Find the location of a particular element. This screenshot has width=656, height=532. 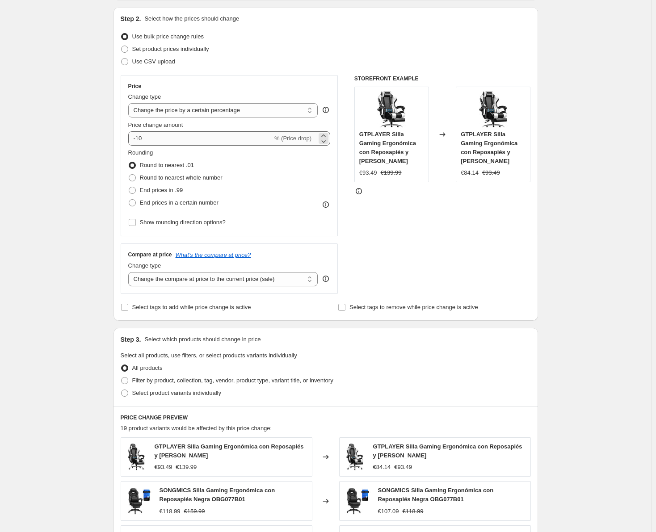

span: Select tags to remove while price change is active is located at coordinates (414, 307).